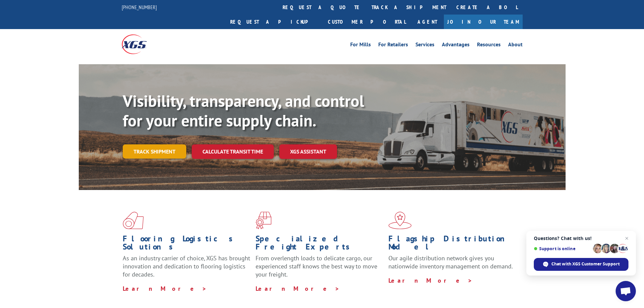  What do you see at coordinates (361, 45) in the screenshot?
I see `a: For Mills` at bounding box center [361, 45].